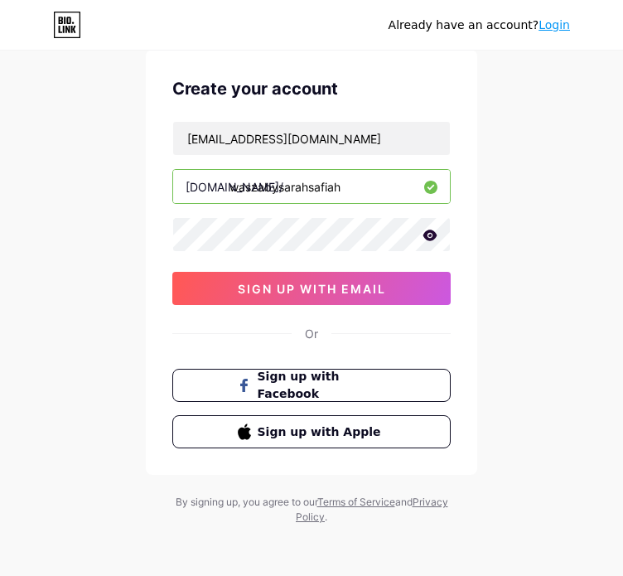 This screenshot has width=623, height=576. I want to click on div: Create your account, so click(312, 89).